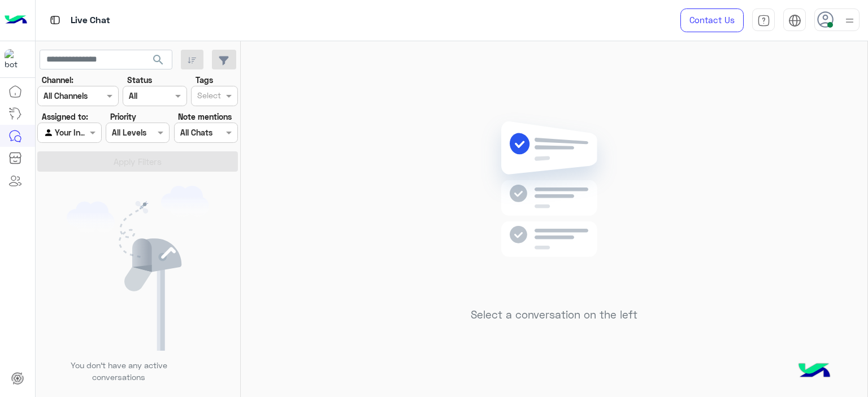 The image size is (868, 397). I want to click on label: Priority, so click(123, 116).